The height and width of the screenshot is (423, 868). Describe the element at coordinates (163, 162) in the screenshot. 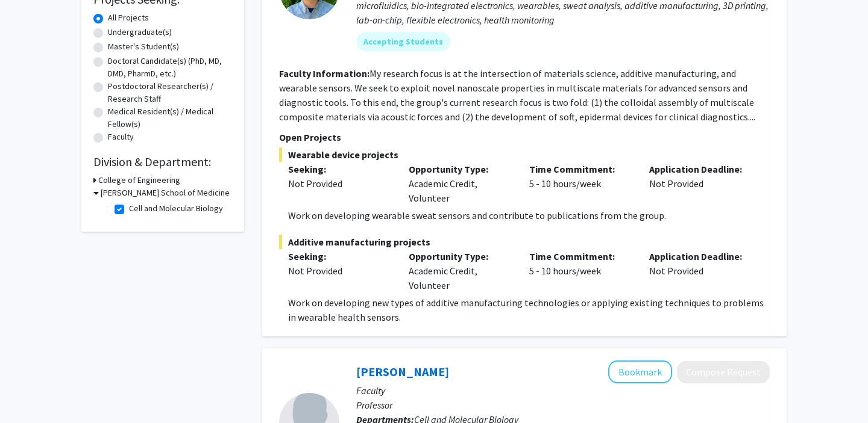

I see `h2: Division & Department:` at that location.